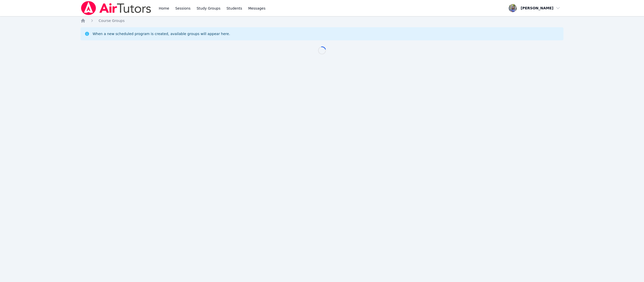  What do you see at coordinates (111, 21) in the screenshot?
I see `span: Course Groups` at bounding box center [111, 21].